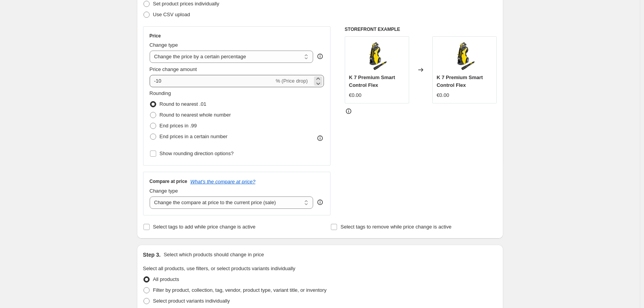 The image size is (644, 308). What do you see at coordinates (183, 104) in the screenshot?
I see `span: Round to nearest .01` at bounding box center [183, 104].